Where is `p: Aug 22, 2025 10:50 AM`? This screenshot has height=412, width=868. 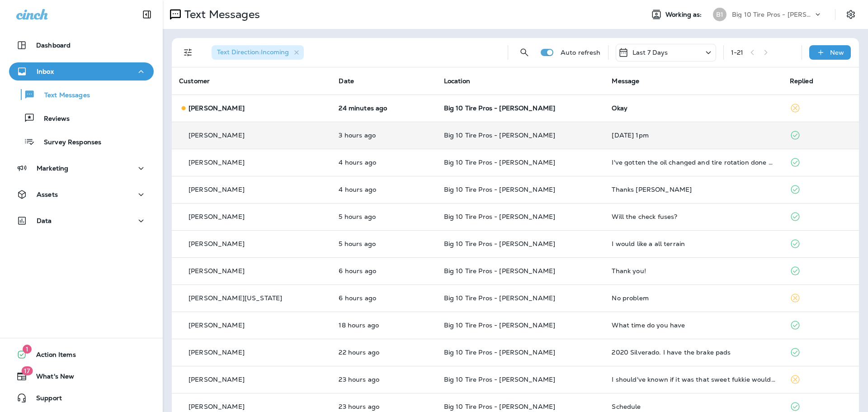 p: Aug 22, 2025 10:50 AM is located at coordinates (384, 135).